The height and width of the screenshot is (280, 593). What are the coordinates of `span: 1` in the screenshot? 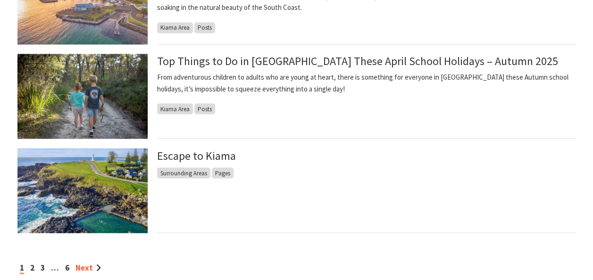 It's located at (22, 268).